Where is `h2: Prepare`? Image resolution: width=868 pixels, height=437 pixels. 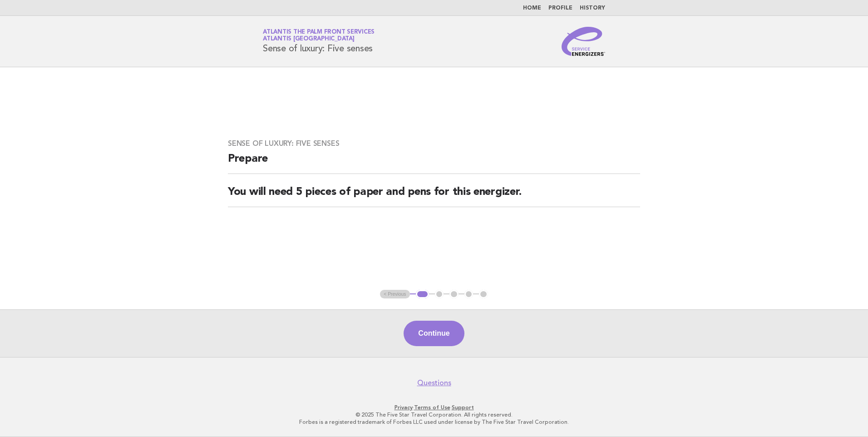
h2: Prepare is located at coordinates (434, 163).